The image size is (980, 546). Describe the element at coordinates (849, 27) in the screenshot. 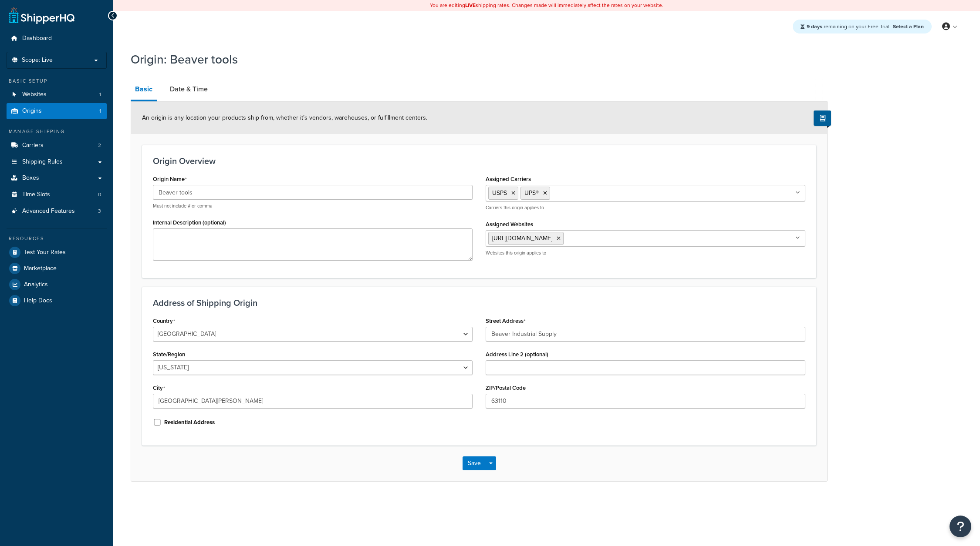

I see `span: remaining on your Free Trial` at that location.